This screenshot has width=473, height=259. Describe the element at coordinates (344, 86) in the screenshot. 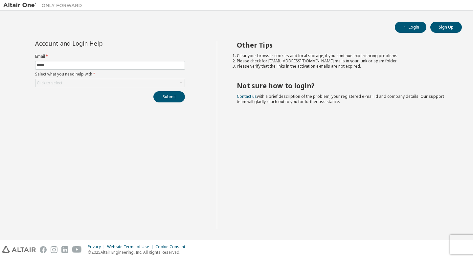

I see `h2: Not sure how to login?` at that location.